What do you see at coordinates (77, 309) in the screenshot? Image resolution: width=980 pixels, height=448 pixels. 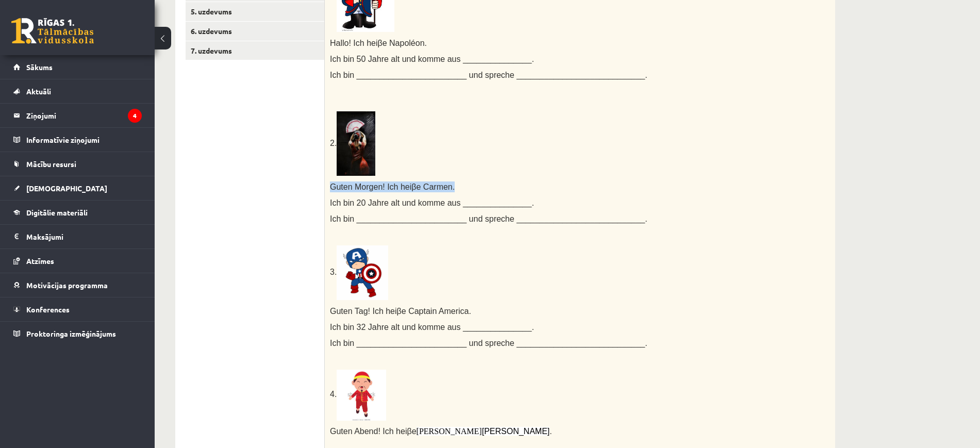 I see `a: Konferences` at bounding box center [77, 309].